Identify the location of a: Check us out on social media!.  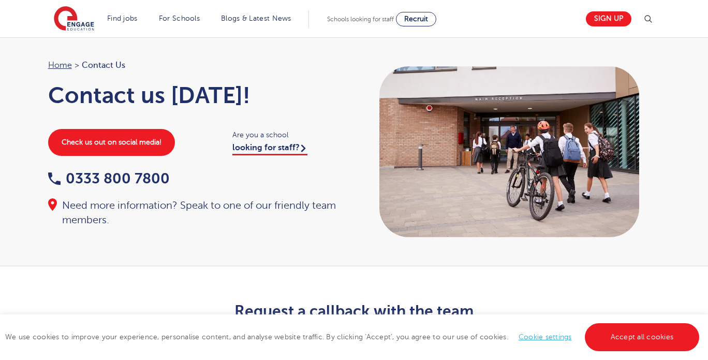
(111, 142).